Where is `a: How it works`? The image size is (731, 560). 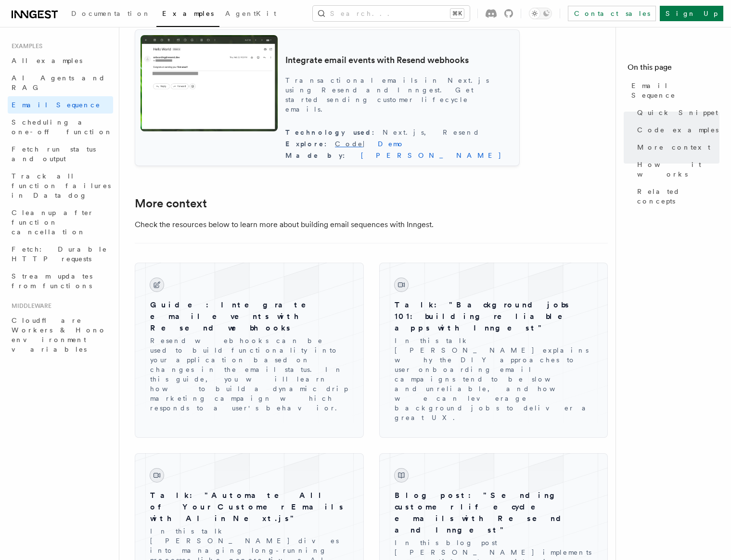
a: How it works is located at coordinates (676, 169).